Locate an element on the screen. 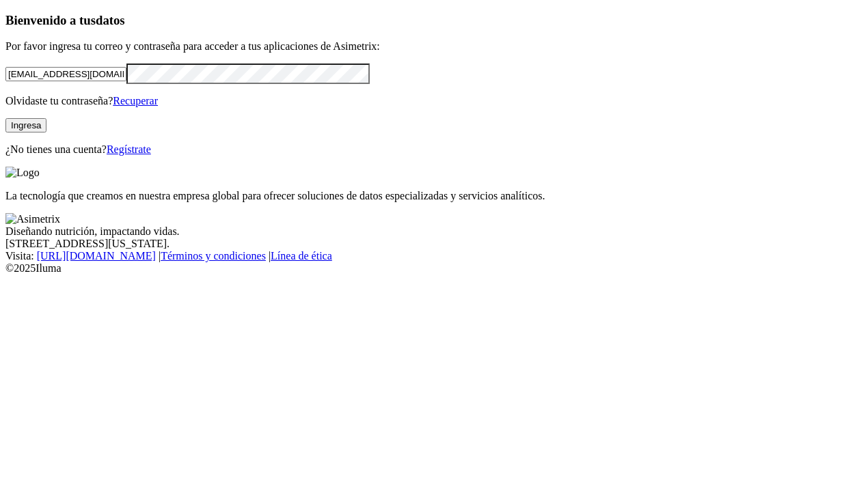 The width and height of the screenshot is (868, 489). img: Asimetrix is located at coordinates (33, 219).